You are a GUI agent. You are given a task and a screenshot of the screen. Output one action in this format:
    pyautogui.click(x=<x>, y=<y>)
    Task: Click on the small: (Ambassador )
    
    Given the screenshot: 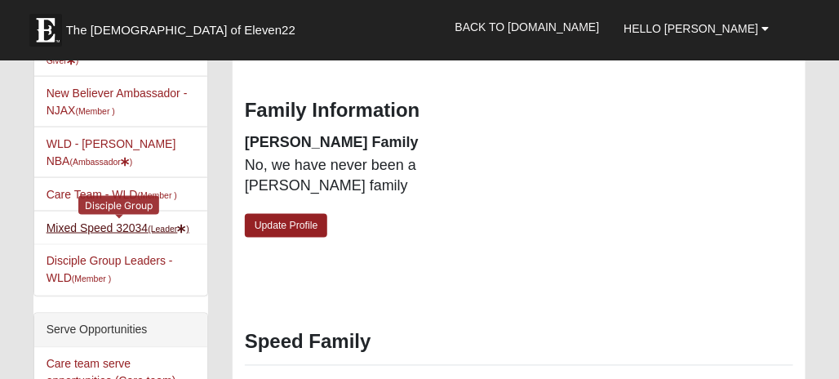 What is the action you would take?
    pyautogui.click(x=101, y=162)
    